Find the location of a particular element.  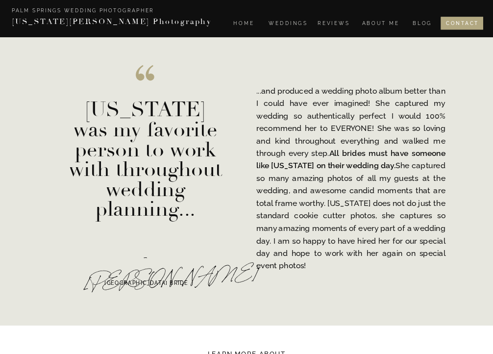

a: Palm Springs Wedding Photographer is located at coordinates (115, 12).